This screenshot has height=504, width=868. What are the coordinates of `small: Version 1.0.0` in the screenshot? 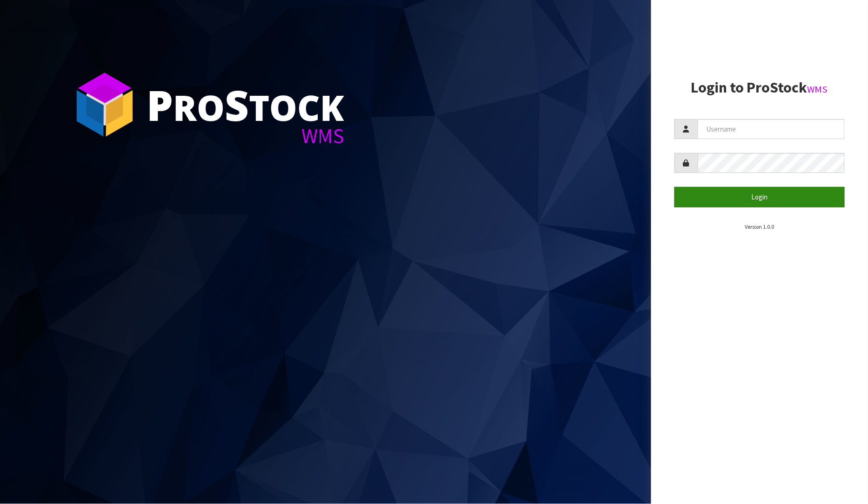 It's located at (759, 227).